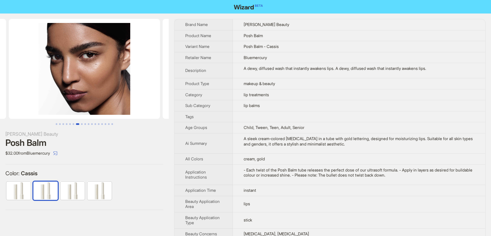  I want to click on span: Sub Category, so click(198, 105).